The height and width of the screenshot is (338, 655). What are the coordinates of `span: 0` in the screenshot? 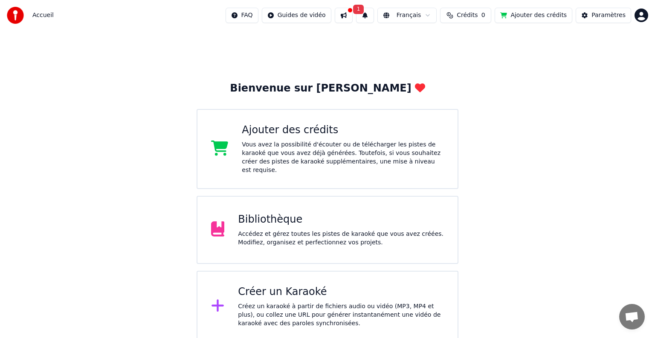 It's located at (483, 15).